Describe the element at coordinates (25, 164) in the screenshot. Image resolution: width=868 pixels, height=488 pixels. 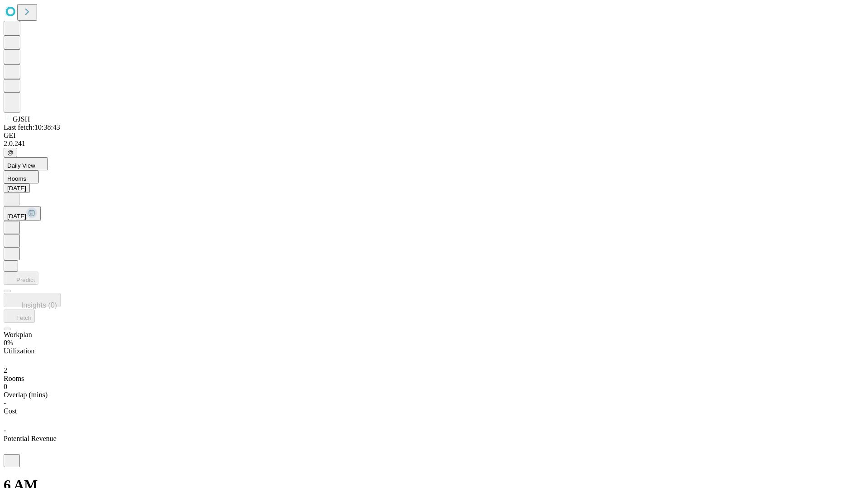
I see `button: Daily View` at that location.